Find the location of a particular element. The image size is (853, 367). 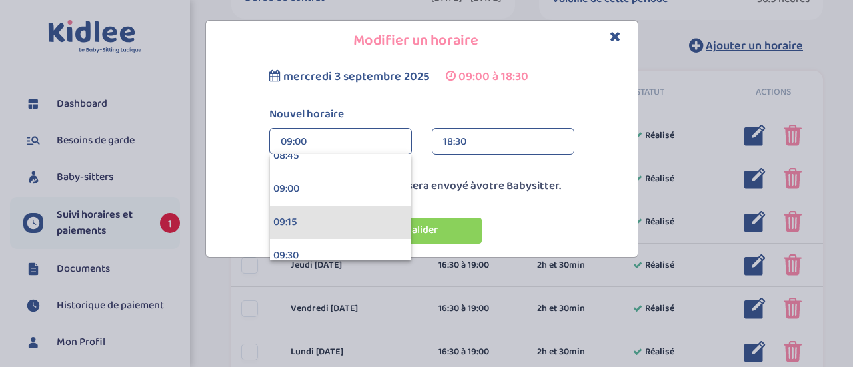

p: Un e-mail de notification sera envoyé à is located at coordinates (422, 187).